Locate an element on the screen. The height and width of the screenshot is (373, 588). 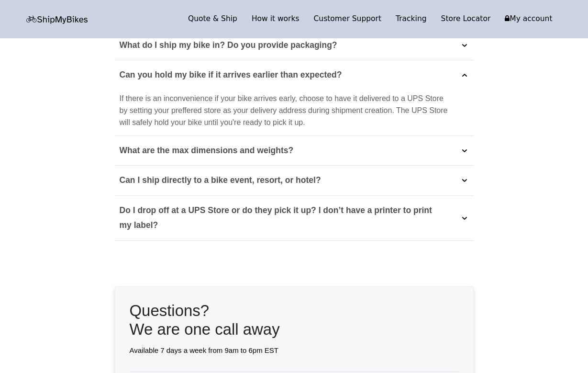
a: Customer Support is located at coordinates (348, 19).